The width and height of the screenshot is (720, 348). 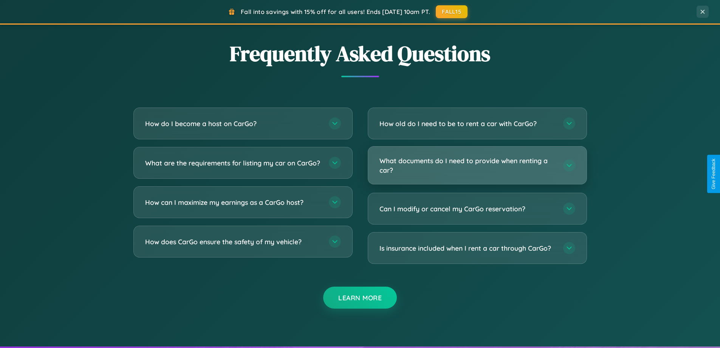 I want to click on h3: What documents do I need to provide when renting a car?, so click(x=468, y=165).